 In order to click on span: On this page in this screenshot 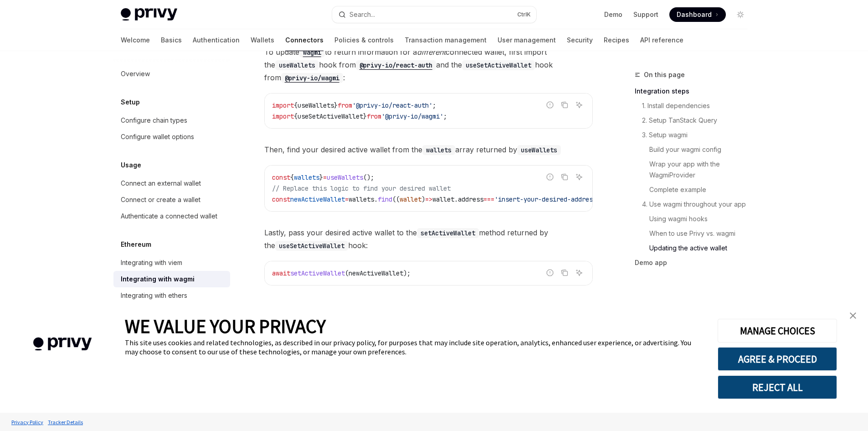, I will do `click(664, 75)`.